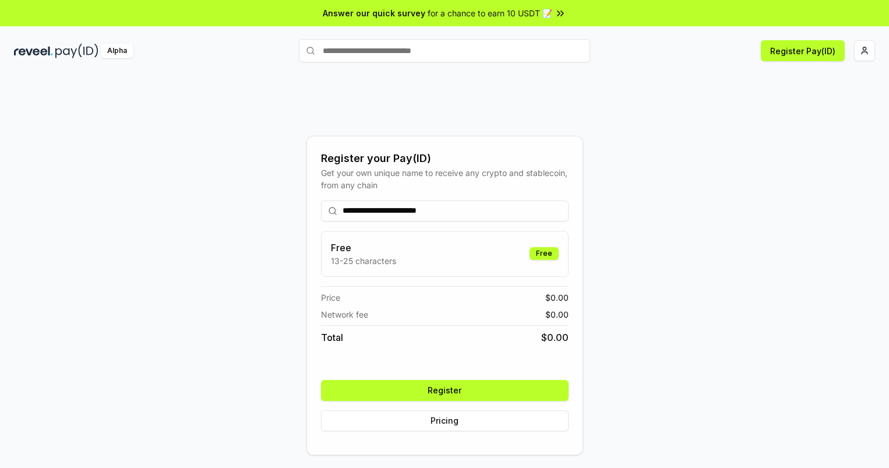  What do you see at coordinates (544, 253) in the screenshot?
I see `div: Free` at bounding box center [544, 253].